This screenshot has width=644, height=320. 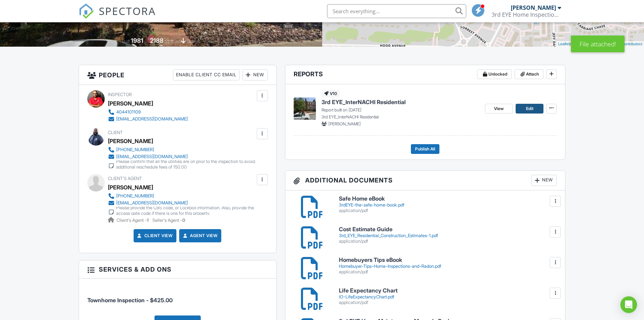 I want to click on a: Homebuyers Tips eBook Homebuyer-Tips-Home-Inspections-and-Radon.pdf application/pdf, so click(x=448, y=265).